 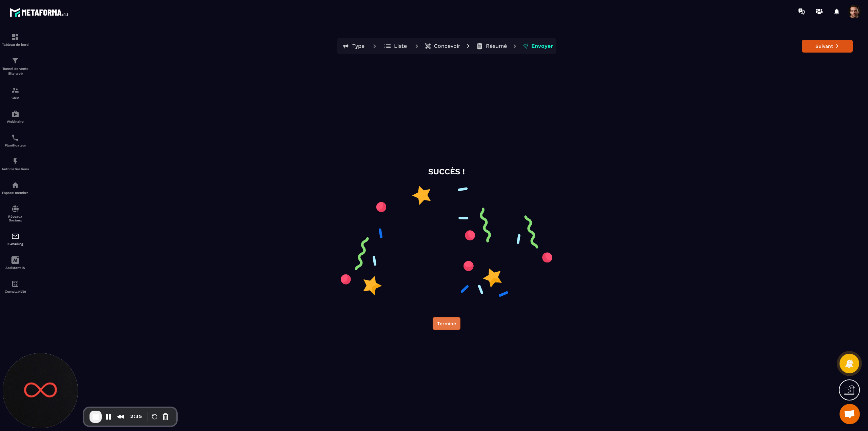 I want to click on p: Résumé, so click(x=496, y=46).